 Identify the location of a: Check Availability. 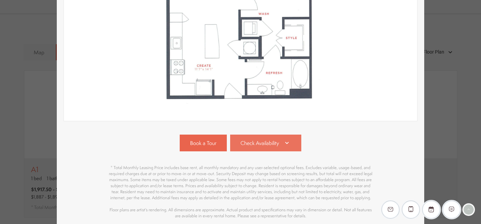
(266, 143).